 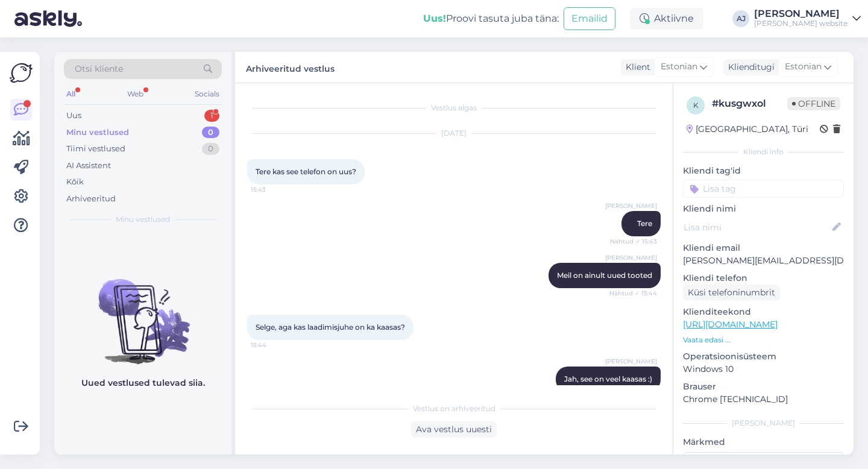 I want to click on span: 15:43, so click(x=274, y=190).